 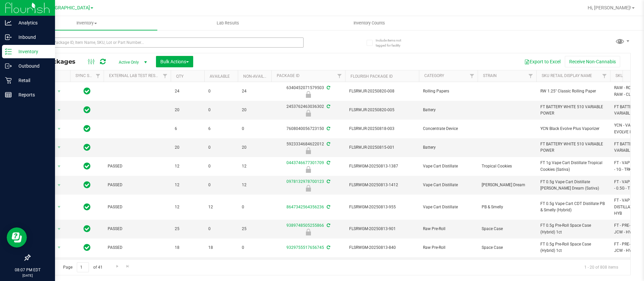 What do you see at coordinates (601, 267) in the screenshot?
I see `span: 1 - 20 of 808 items` at bounding box center [601, 267].